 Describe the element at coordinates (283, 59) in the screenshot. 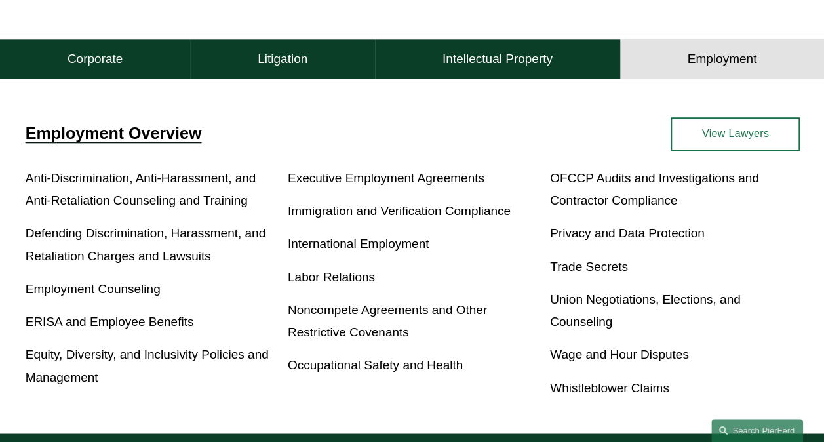

I see `h4: Litigation` at that location.